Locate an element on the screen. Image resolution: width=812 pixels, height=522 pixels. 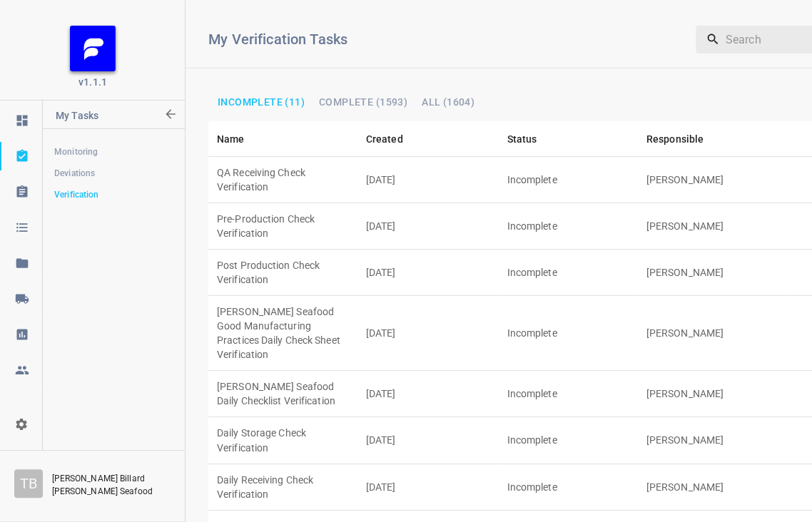
button: Complete (1593) is located at coordinates (363, 102).